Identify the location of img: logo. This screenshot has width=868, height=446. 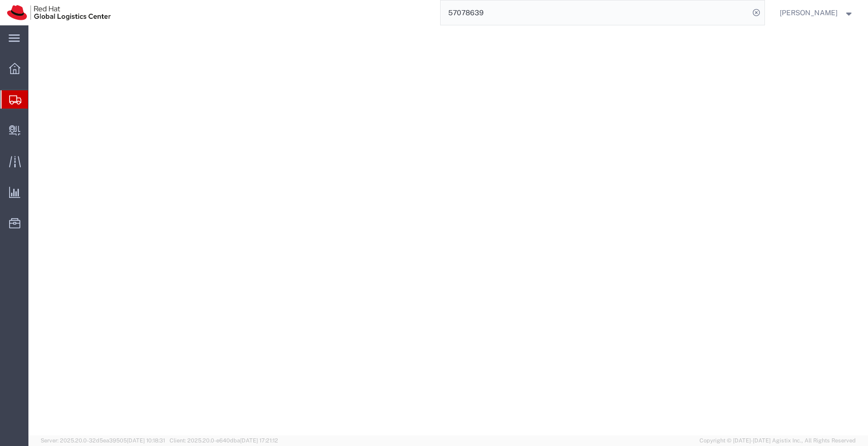
(59, 13).